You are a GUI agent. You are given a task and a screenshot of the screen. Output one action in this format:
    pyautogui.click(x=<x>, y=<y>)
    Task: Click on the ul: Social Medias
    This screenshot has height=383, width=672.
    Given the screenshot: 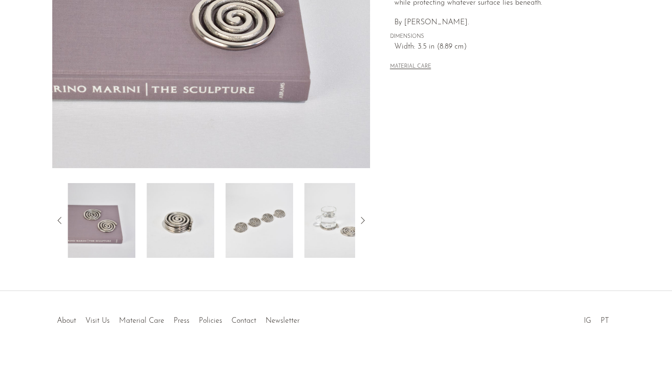 What is the action you would take?
    pyautogui.click(x=597, y=318)
    